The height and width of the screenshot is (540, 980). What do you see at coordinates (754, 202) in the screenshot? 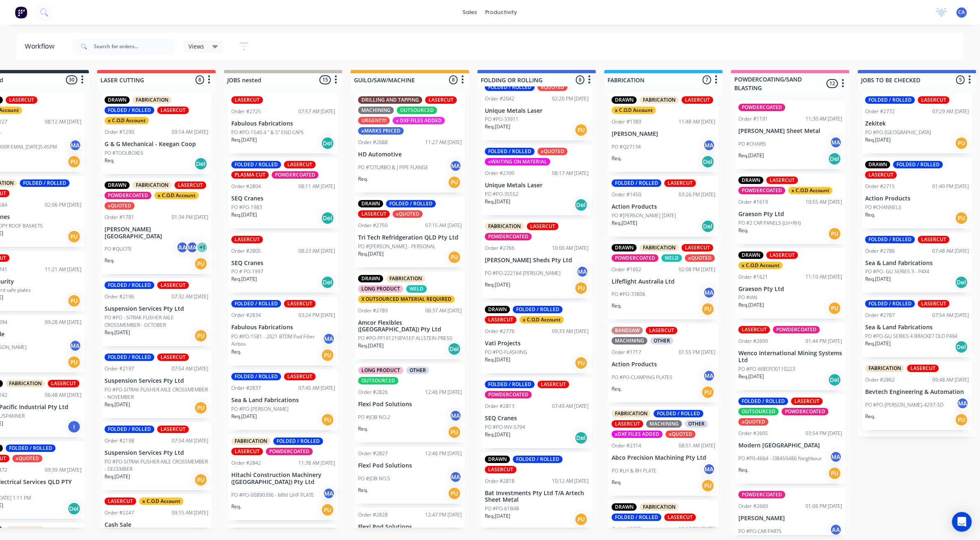
I see `div: Order #1619` at bounding box center [754, 202].